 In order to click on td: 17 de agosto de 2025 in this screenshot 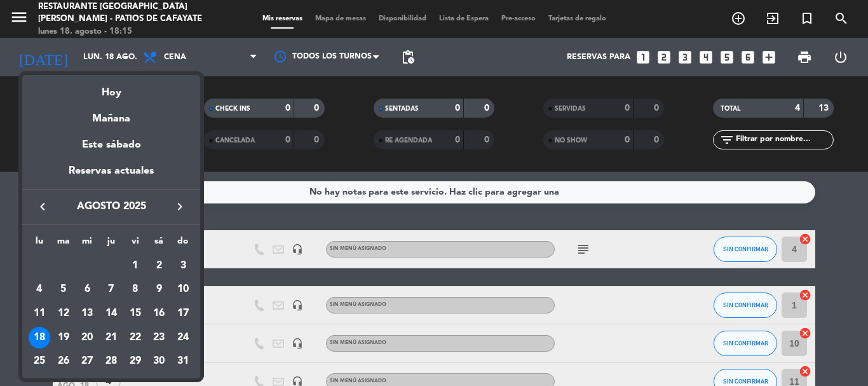, I will do `click(183, 313)`.